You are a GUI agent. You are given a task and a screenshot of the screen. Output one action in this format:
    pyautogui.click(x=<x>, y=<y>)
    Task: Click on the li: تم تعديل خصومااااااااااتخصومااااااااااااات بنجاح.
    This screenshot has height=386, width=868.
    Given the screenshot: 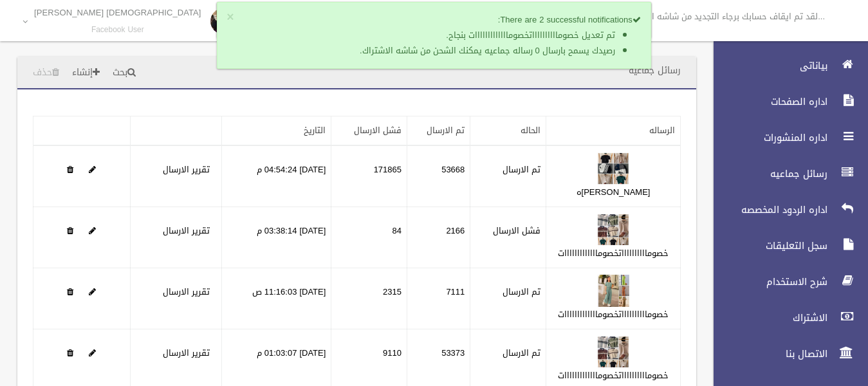 What is the action you would take?
    pyautogui.click(x=432, y=35)
    